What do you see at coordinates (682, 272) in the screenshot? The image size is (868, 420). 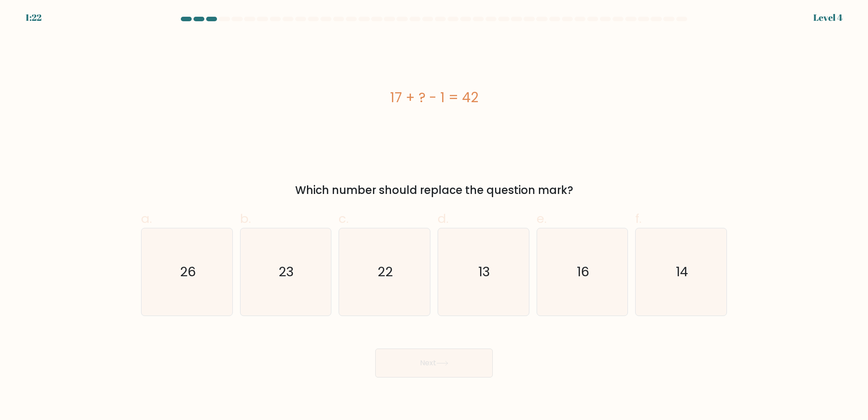 I see `text: 14` at bounding box center [682, 272].